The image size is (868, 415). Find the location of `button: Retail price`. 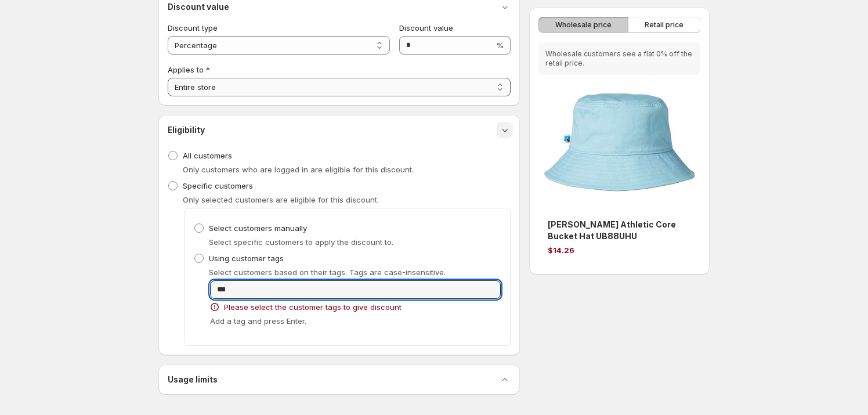

button: Retail price is located at coordinates (664, 25).